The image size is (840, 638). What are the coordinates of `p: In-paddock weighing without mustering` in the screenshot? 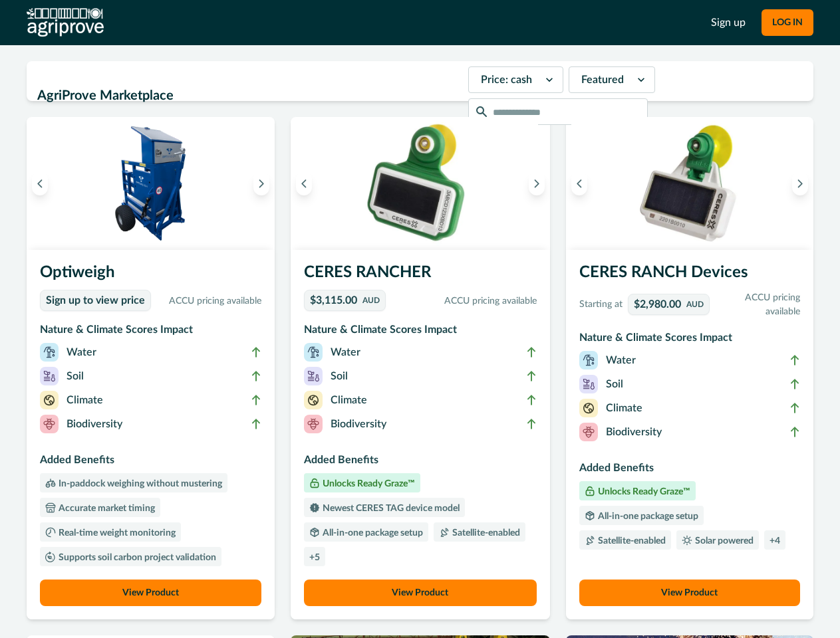 It's located at (139, 484).